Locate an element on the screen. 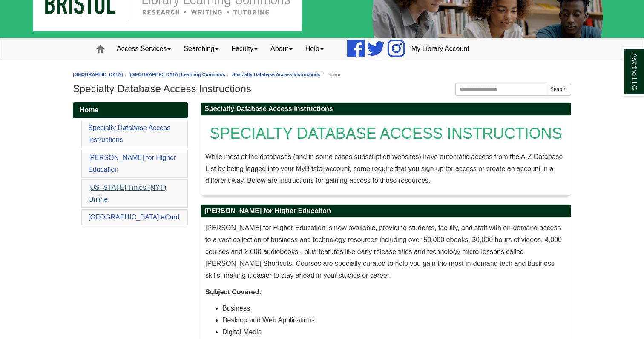  span: SPECIALTY DATABASE ACCESS INSTRUCTIONS is located at coordinates (386, 133).